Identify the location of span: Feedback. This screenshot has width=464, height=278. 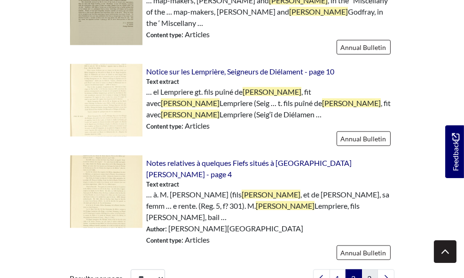
(456, 151).